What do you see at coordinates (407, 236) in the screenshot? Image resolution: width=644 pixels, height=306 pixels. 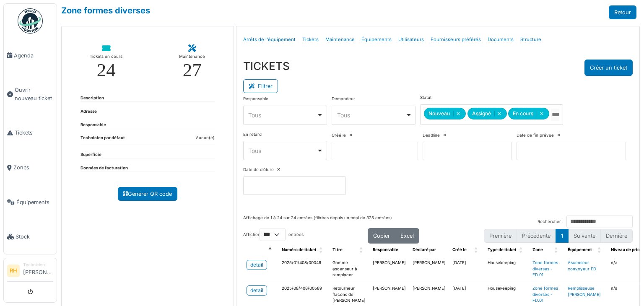 I see `button: Excel` at bounding box center [407, 236].